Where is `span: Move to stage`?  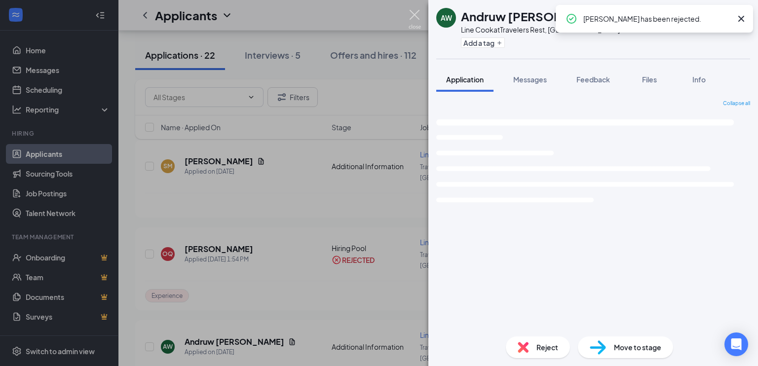 span: Move to stage is located at coordinates (637, 347).